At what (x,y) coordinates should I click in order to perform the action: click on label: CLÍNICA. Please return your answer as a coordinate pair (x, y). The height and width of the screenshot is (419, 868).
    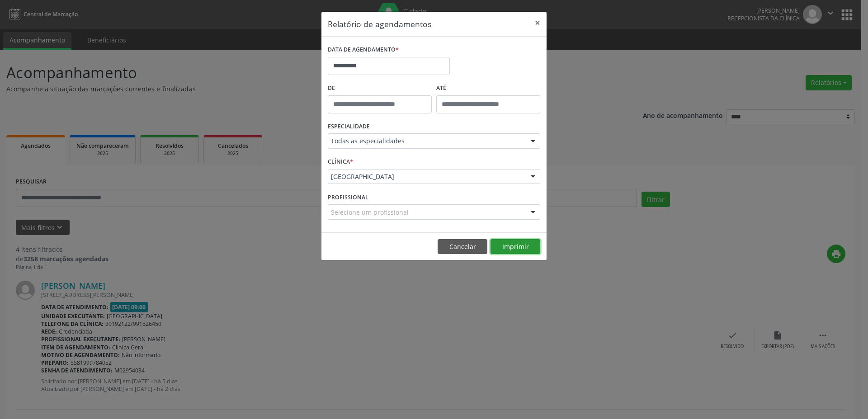
    Looking at the image, I should click on (340, 162).